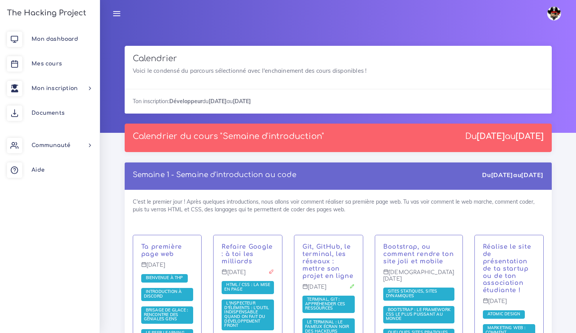  I want to click on span: Mes cours, so click(47, 63).